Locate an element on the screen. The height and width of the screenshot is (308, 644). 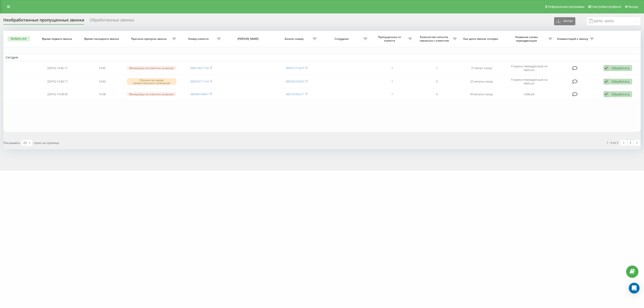
div: Сброшен во время приветственного сообщения is located at coordinates (152, 82).